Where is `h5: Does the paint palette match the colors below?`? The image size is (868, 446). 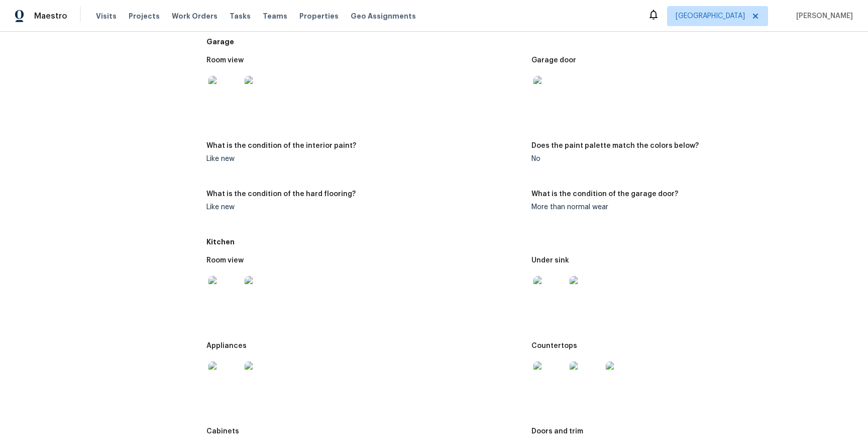
h5: Does the paint palette match the colors below? is located at coordinates (615, 146).